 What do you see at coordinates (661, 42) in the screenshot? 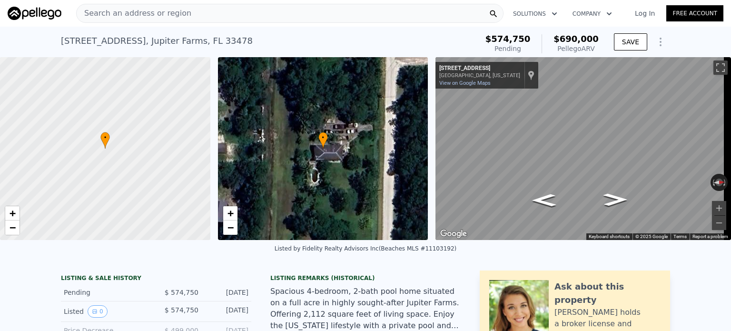
I see `button: Show Options` at bounding box center [661, 42].